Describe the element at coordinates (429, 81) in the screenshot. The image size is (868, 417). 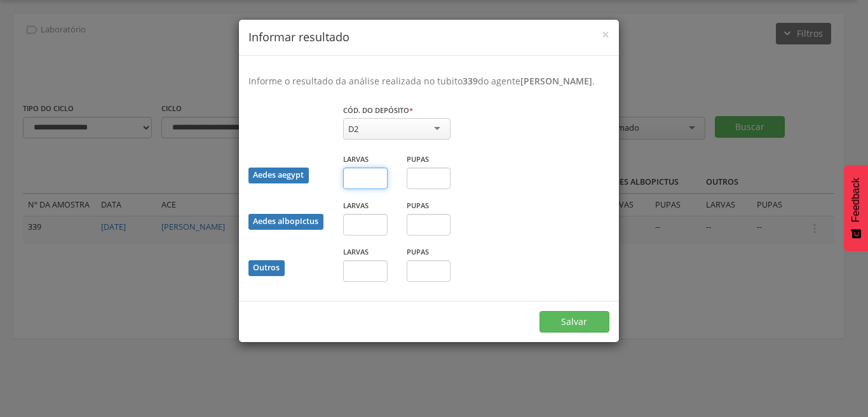
I see `p: Informe o resultado da análise realizada no tubito do agente .` at that location.